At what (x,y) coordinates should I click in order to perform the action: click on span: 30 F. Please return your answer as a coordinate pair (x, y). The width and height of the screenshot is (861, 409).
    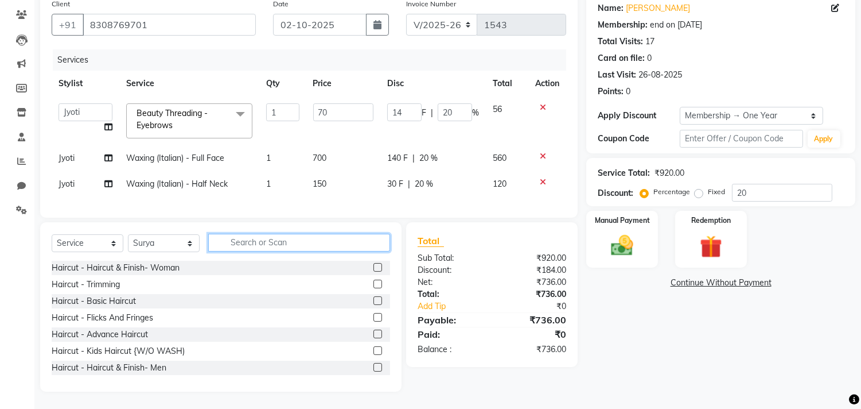
    Looking at the image, I should click on (395, 184).